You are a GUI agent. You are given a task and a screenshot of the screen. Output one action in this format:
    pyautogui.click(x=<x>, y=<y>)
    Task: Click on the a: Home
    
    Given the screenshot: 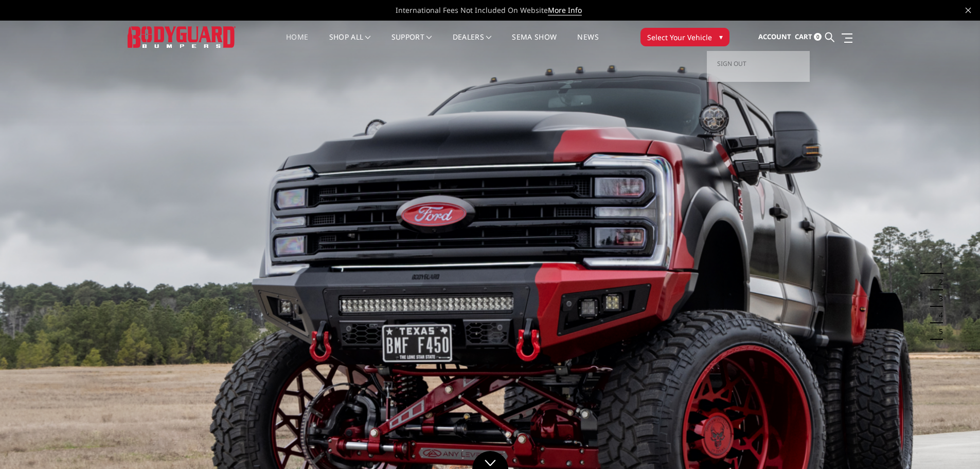 What is the action you would take?
    pyautogui.click(x=297, y=43)
    